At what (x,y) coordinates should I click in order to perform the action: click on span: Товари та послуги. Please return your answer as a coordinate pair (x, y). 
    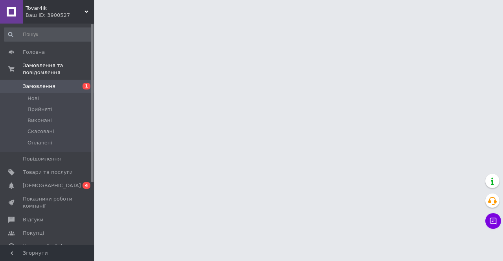
    Looking at the image, I should click on (48, 172).